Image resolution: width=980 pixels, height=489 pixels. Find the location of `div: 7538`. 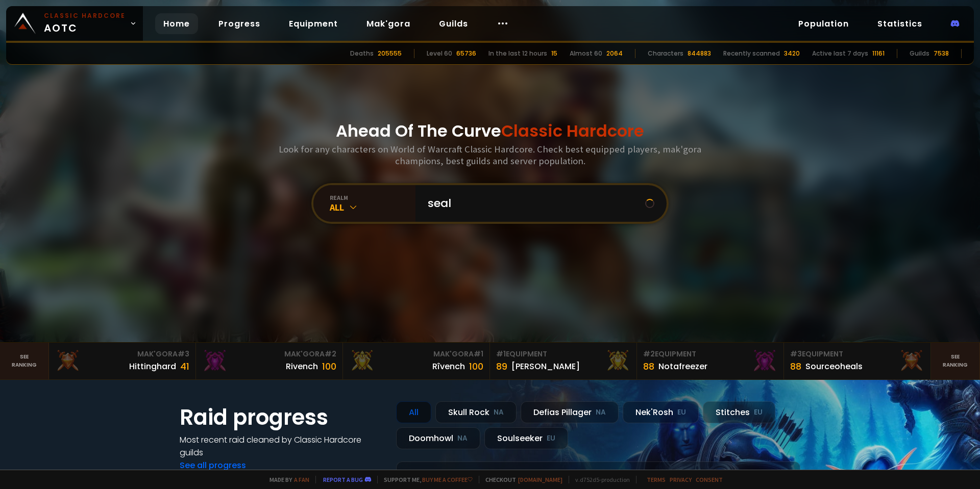

div: 7538 is located at coordinates (941, 54).